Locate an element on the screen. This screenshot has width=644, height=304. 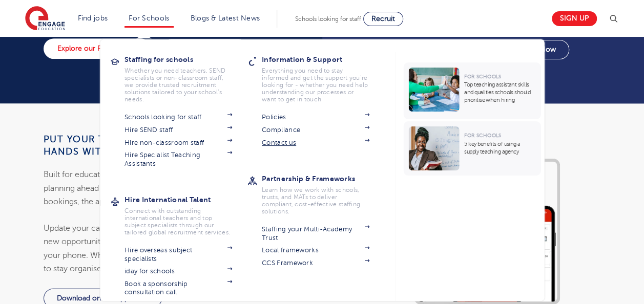
p: Update your calendar, manage availability, get notified about new opportunities, and stay on top ... is located at coordinates (157, 248).